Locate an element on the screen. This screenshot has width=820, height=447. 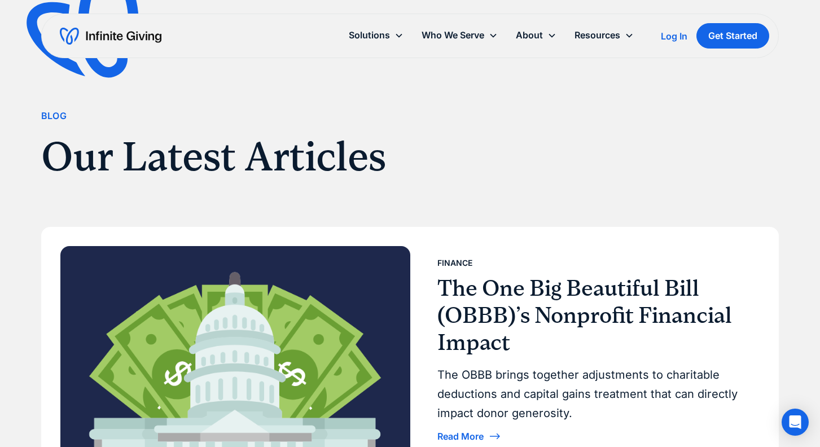
h3: The One Big Beautiful Bill (OBBB)’s Nonprofit Financial Impact is located at coordinates (594, 315).